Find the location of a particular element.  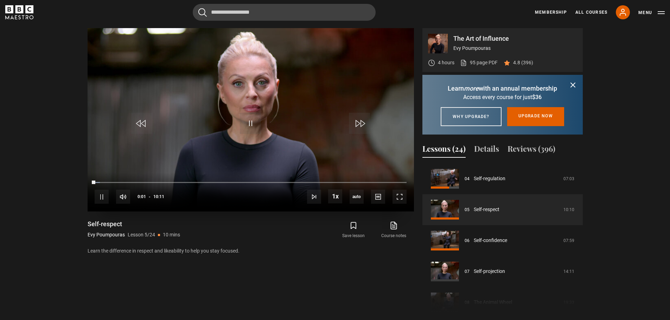

span: 10:11 is located at coordinates (159, 197).